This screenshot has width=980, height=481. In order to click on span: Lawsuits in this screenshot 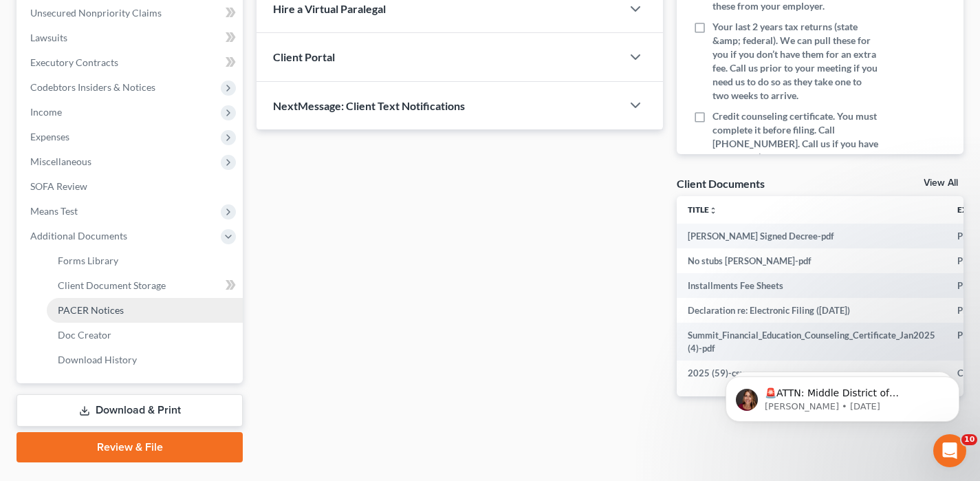, I will do `click(49, 37)`.